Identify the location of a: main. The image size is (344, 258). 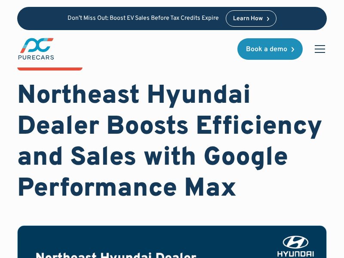
(36, 49).